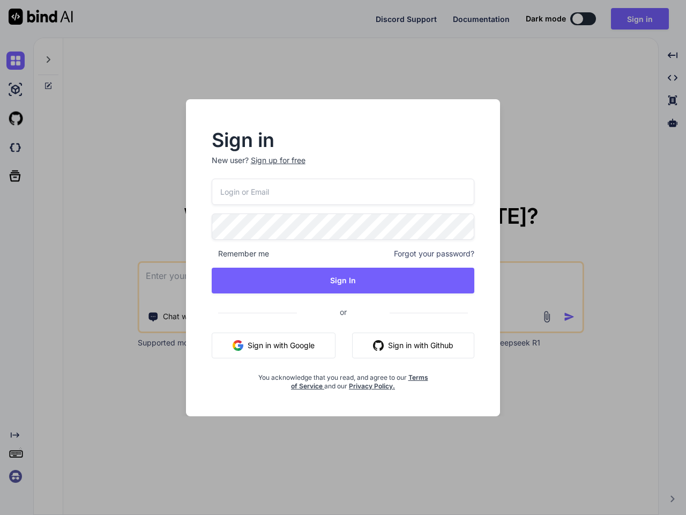 The width and height of the screenshot is (686, 515). I want to click on p: New user?, so click(343, 167).